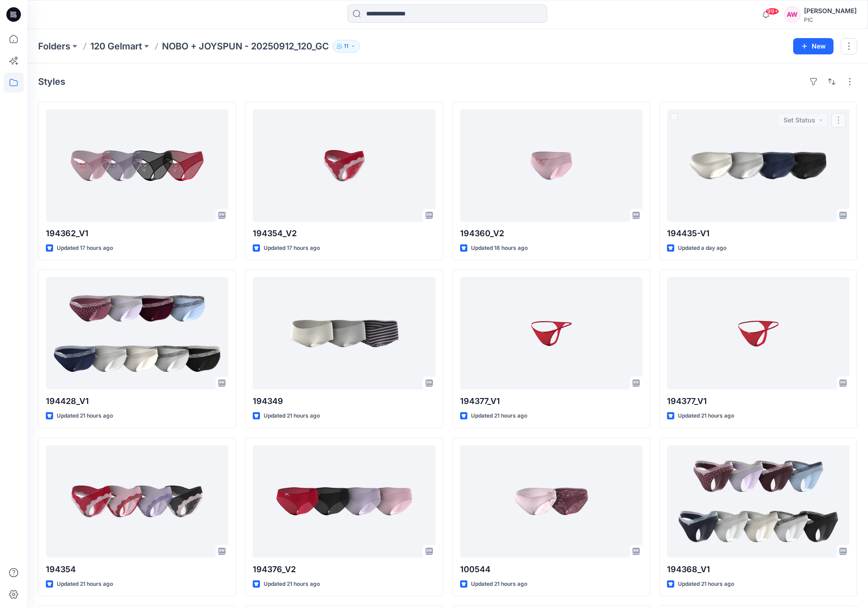  I want to click on a: 100544, so click(551, 501).